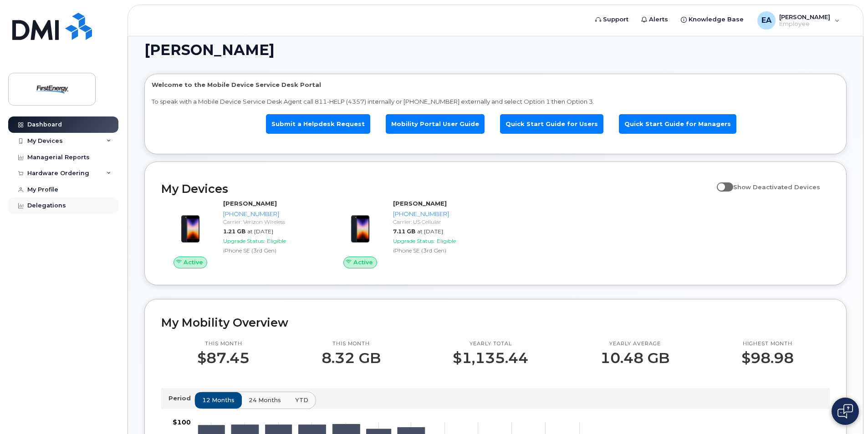 The image size is (868, 434). What do you see at coordinates (805, 24) in the screenshot?
I see `span: Employee` at bounding box center [805, 24].